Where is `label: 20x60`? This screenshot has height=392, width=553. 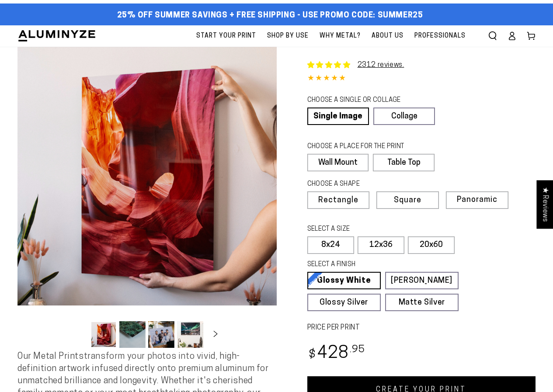
label: 20x60 is located at coordinates (431, 245).